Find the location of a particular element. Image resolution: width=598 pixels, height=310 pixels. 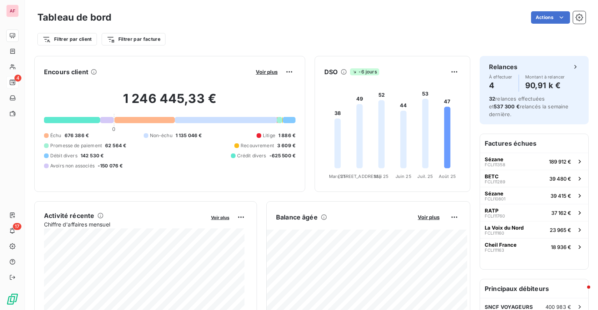

button: SézaneFCLI11358189 912 € is located at coordinates (534, 161).